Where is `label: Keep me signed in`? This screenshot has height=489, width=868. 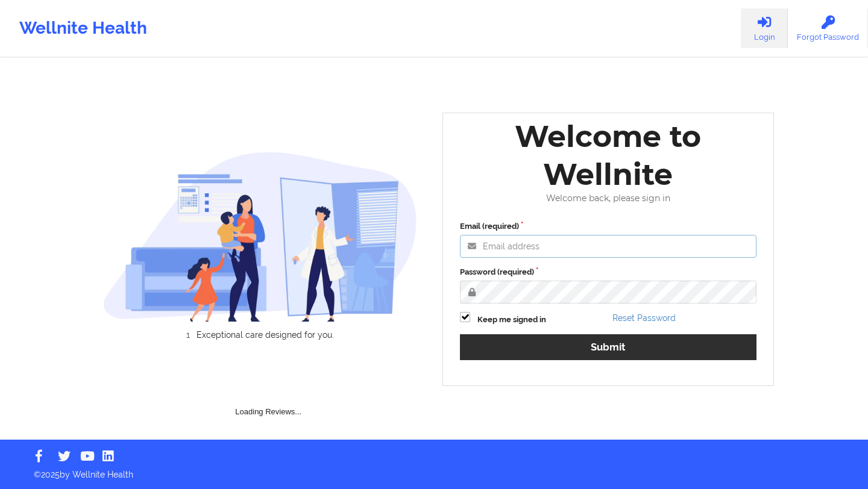 label: Keep me signed in is located at coordinates (512, 320).